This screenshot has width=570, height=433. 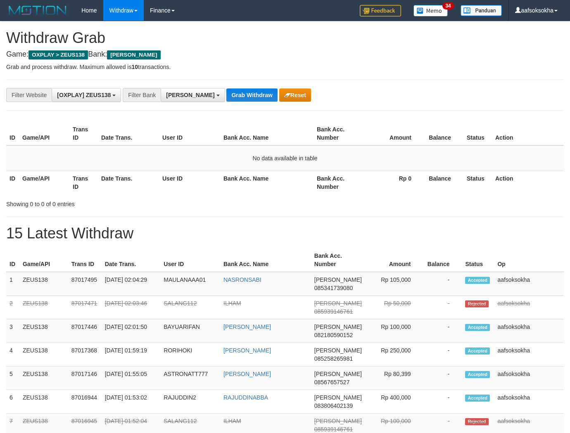 I want to click on th: Game/API, so click(x=44, y=260).